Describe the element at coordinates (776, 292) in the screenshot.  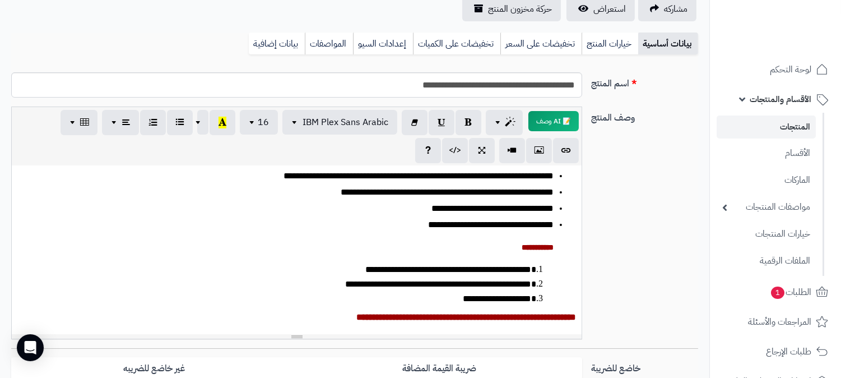
I see `a: الطلبات1` at that location.